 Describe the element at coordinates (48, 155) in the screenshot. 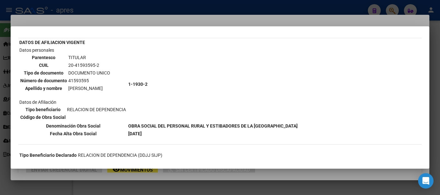

I see `th: Tipo Beneficiario Declarado` at that location.